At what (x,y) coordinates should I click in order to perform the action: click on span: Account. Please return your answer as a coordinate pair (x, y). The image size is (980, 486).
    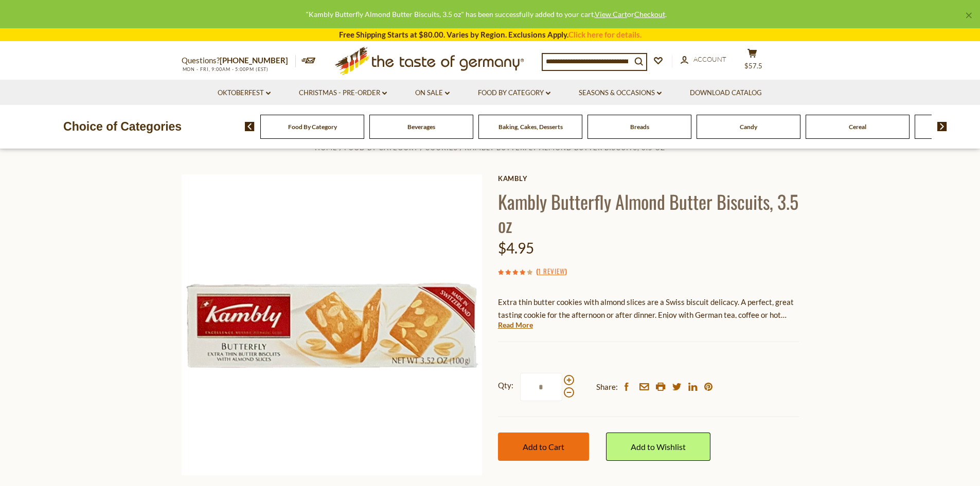
    Looking at the image, I should click on (710, 59).